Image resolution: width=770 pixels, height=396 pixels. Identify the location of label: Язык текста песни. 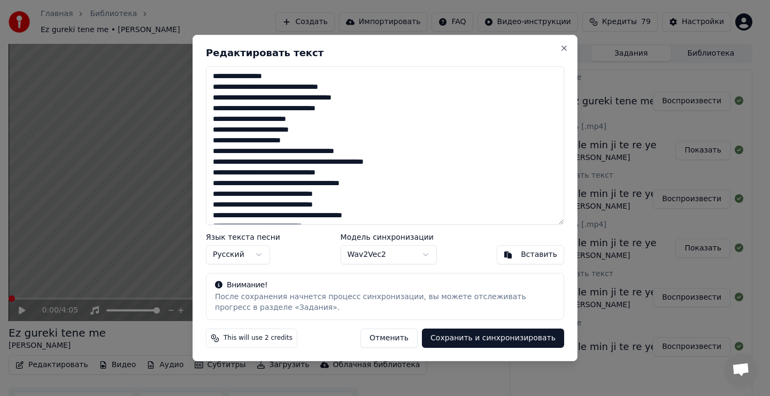
(243, 237).